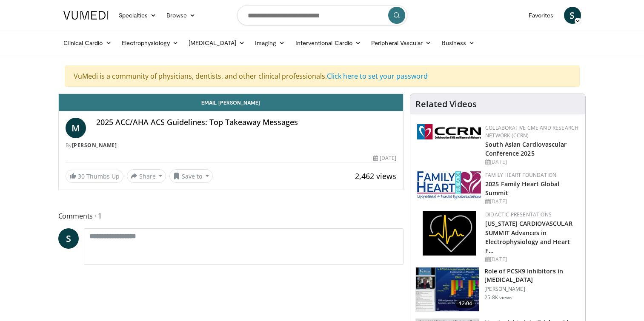 The width and height of the screenshot is (644, 321). What do you see at coordinates (447, 289) in the screenshot?
I see `img: 3346fd73-c5f9-4d1f-bb16-7b1903aae427.150x105_q85_crop-smart_upscale.jpg` at bounding box center [447, 289].